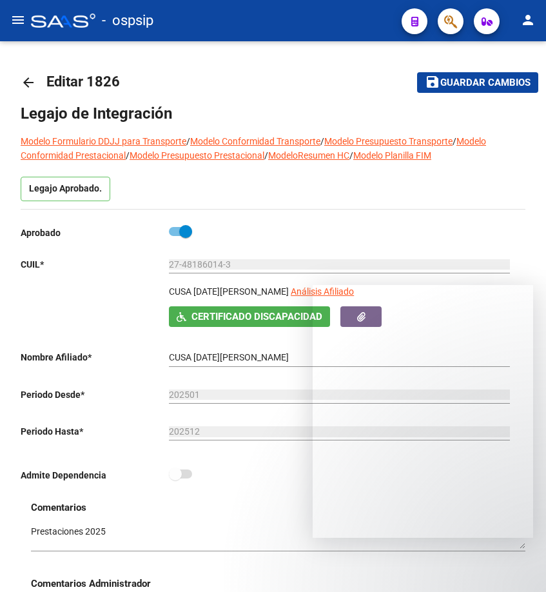 Image resolution: width=546 pixels, height=592 pixels. I want to click on a: ModeloResumen HC, so click(309, 155).